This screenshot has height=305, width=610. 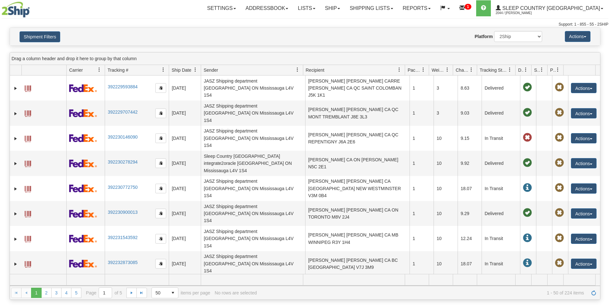 I want to click on td: 9.15, so click(x=469, y=138).